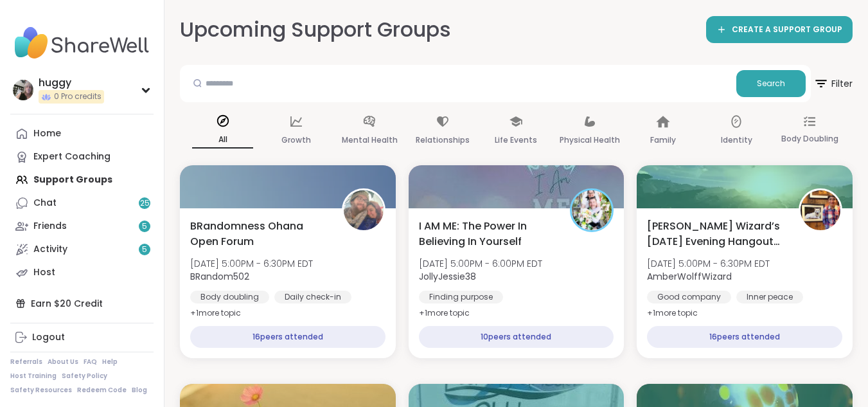  I want to click on a: Help, so click(110, 362).